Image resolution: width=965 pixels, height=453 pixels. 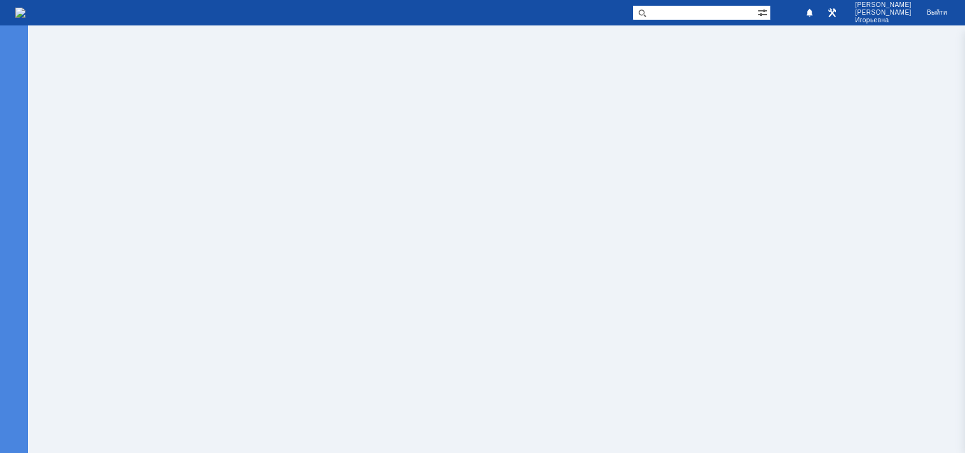 What do you see at coordinates (832, 13) in the screenshot?
I see `a: Перейти в интерфейс администратора` at bounding box center [832, 13].